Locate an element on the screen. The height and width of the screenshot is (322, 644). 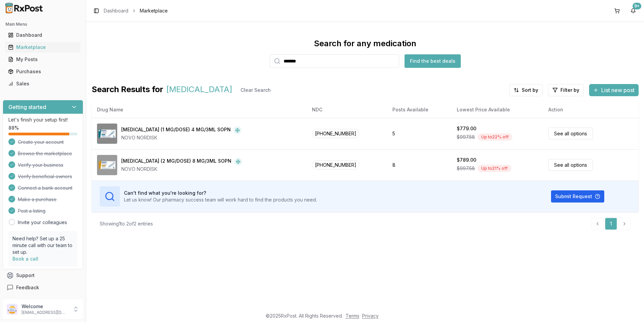
p: Welcome is located at coordinates (45, 306).